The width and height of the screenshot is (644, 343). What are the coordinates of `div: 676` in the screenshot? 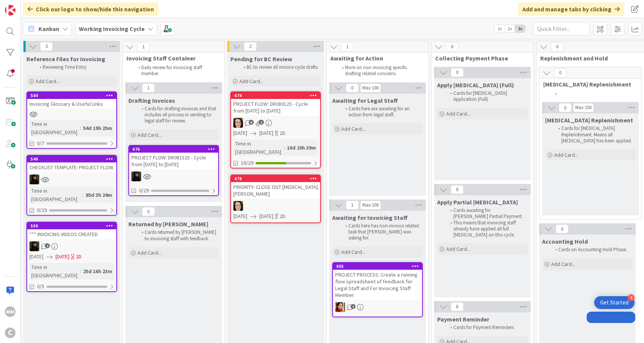 It's located at (175, 149).